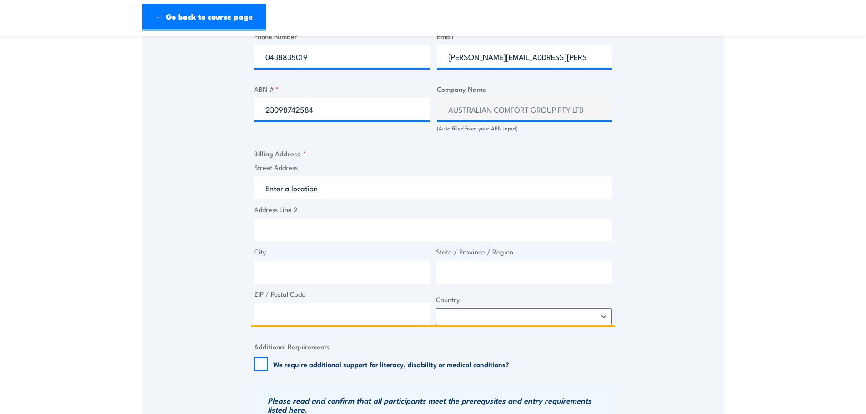 Image resolution: width=866 pixels, height=414 pixels. Describe the element at coordinates (439, 405) in the screenshot. I see `h3: Please read and confirm that all participants meet the prerequsites and entry requirements listed...` at that location.